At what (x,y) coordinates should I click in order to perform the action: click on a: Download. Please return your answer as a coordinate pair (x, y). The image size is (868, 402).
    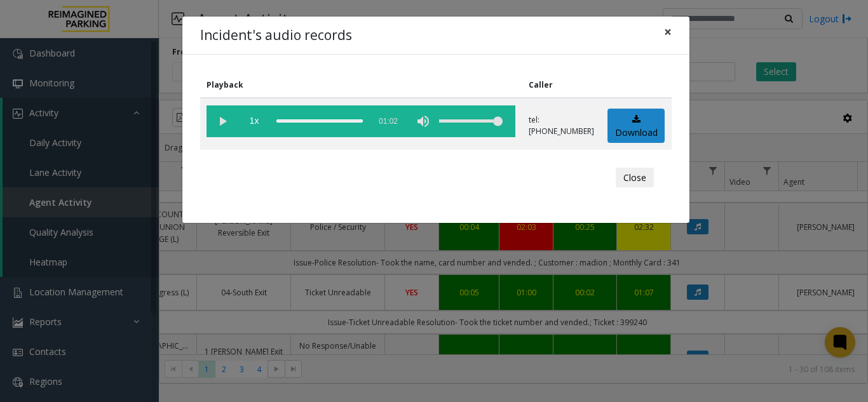
    Looking at the image, I should click on (636, 126).